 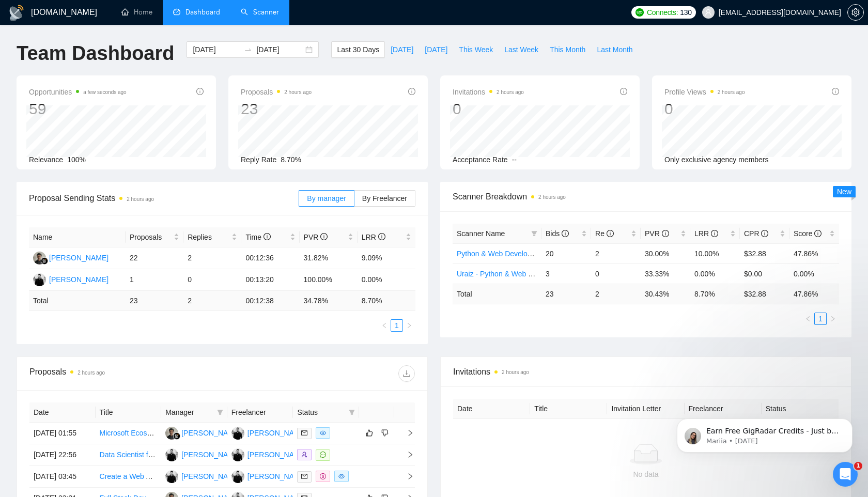 I want to click on button: right, so click(x=833, y=319).